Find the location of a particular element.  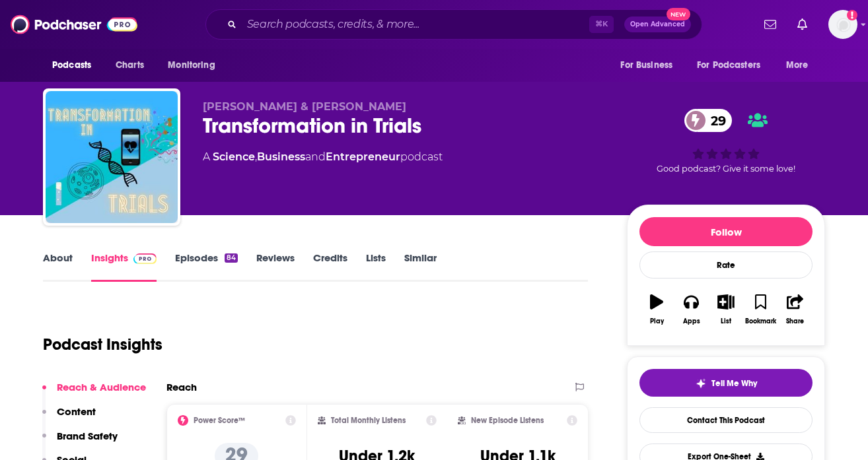

button: Follow is located at coordinates (726, 232).